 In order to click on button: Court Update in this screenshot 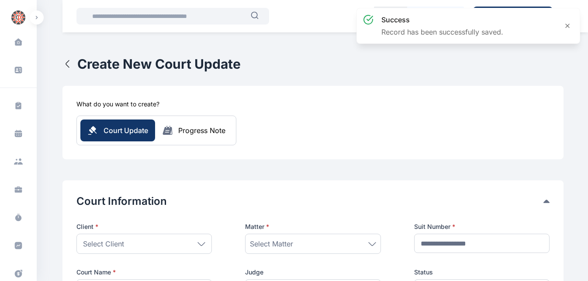, I will do `click(118, 130)`.